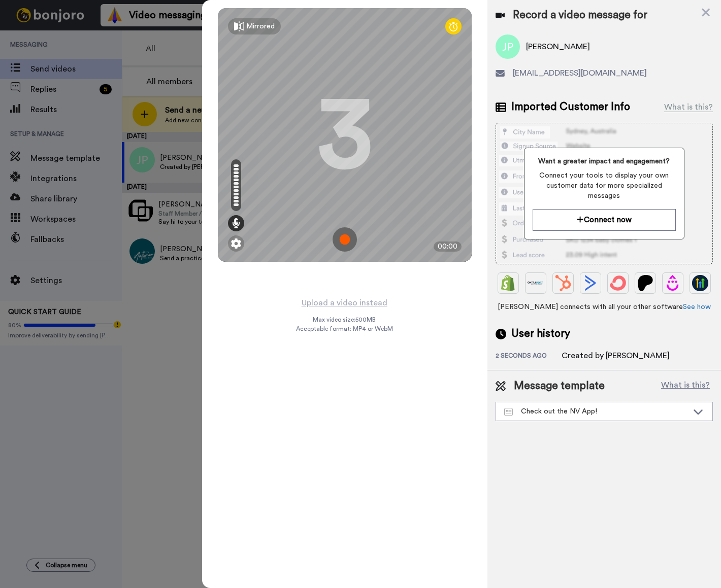 The image size is (721, 588). Describe the element at coordinates (596, 411) in the screenshot. I see `div: Check out the NV App!` at that location.